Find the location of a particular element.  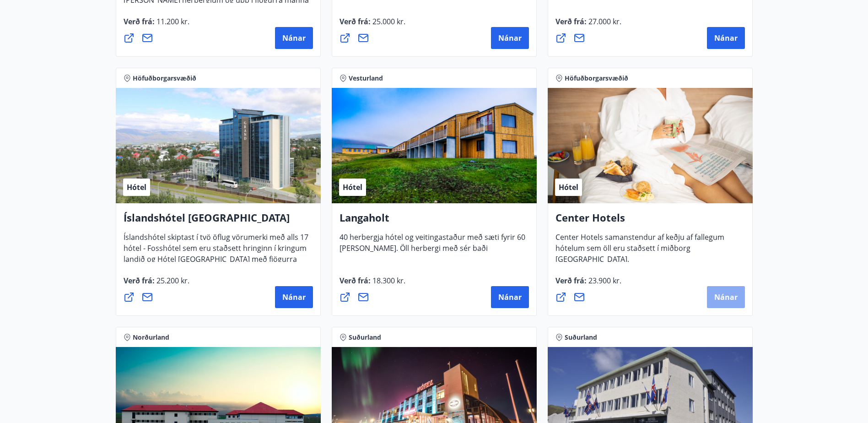

h4: Langaholt is located at coordinates (434, 221).